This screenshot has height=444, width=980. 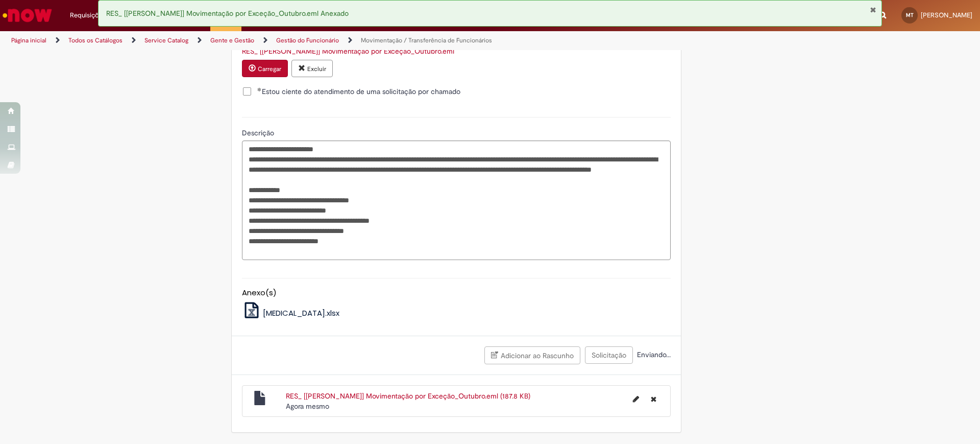 What do you see at coordinates (269, 69) in the screenshot?
I see `small: Carregar` at bounding box center [269, 69].